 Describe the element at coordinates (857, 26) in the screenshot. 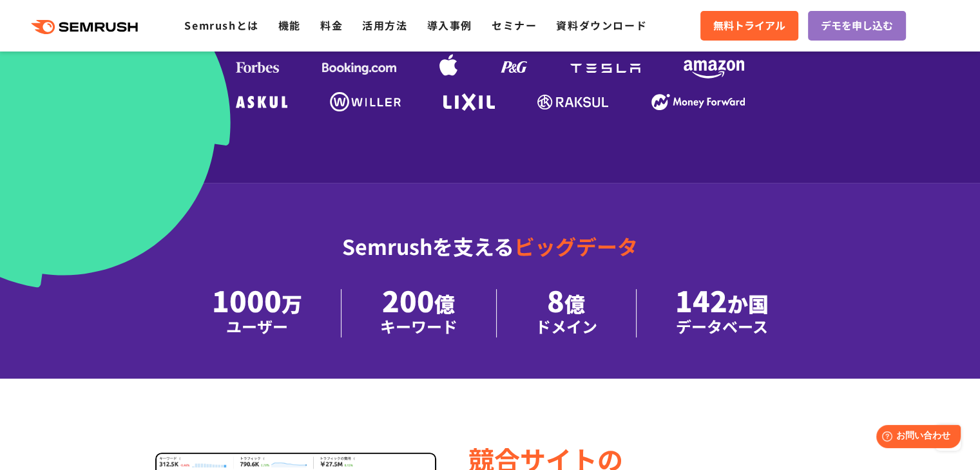

I see `a: デモを申し込む` at that location.